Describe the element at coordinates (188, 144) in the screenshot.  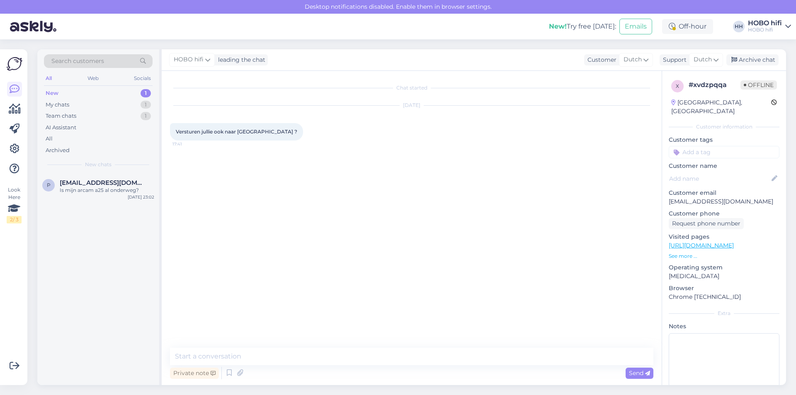
I see `span: 17:41` at that location.